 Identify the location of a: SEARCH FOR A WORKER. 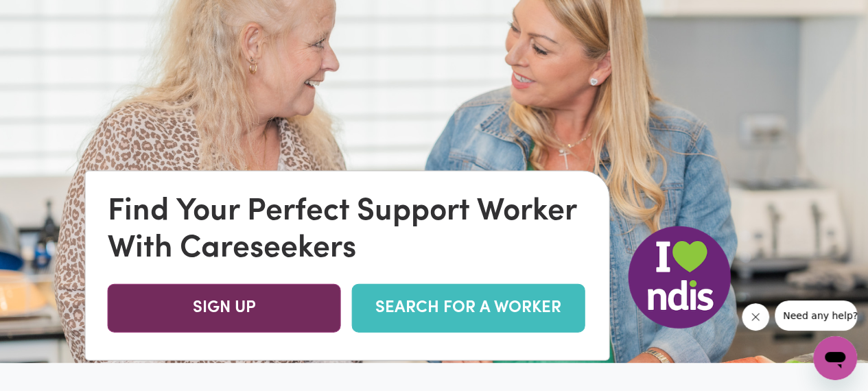
(468, 308).